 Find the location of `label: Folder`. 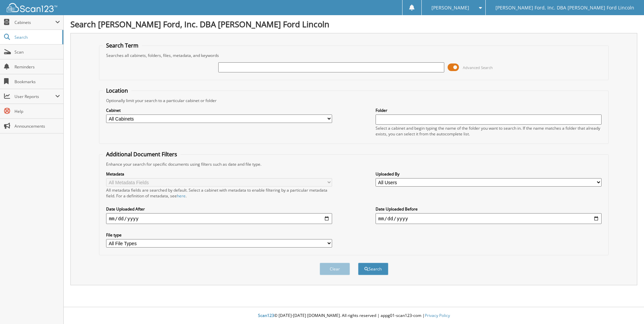

label: Folder is located at coordinates (488, 110).